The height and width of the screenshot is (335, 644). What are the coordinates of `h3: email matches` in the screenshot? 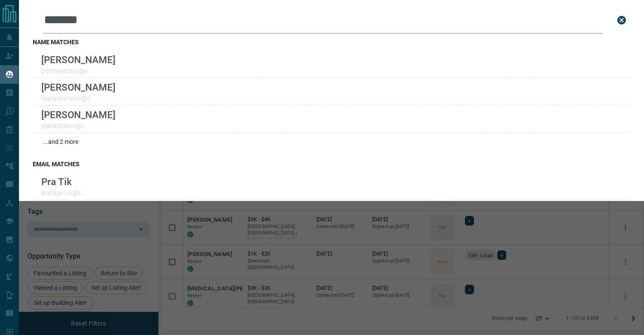 It's located at (331, 164).